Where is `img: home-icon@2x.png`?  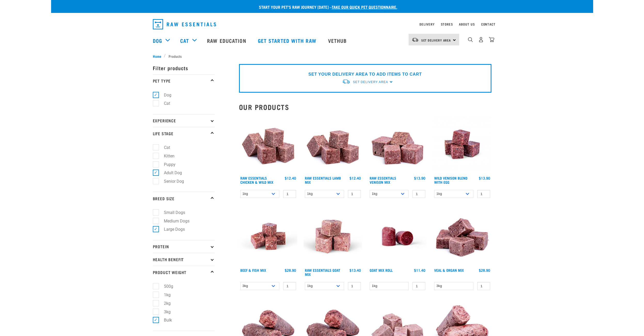 img: home-icon@2x.png is located at coordinates (491, 40).